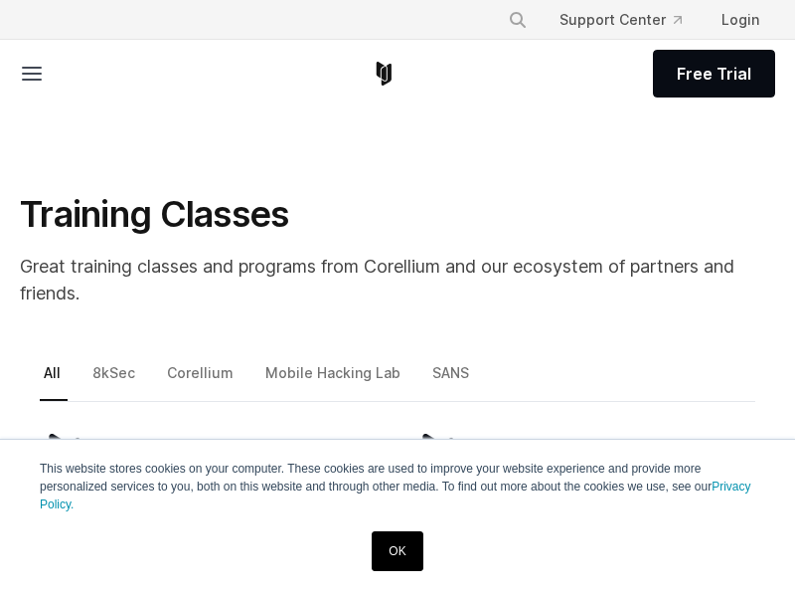 The image size is (795, 597). Describe the element at coordinates (714, 74) in the screenshot. I see `span: Free Trial` at that location.